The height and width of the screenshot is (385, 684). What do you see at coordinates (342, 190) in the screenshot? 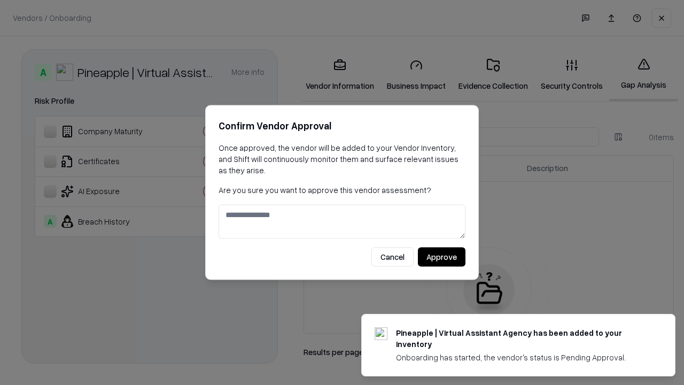
I see `p: Are you sure you want to approve this vendor assessment?` at bounding box center [342, 190].